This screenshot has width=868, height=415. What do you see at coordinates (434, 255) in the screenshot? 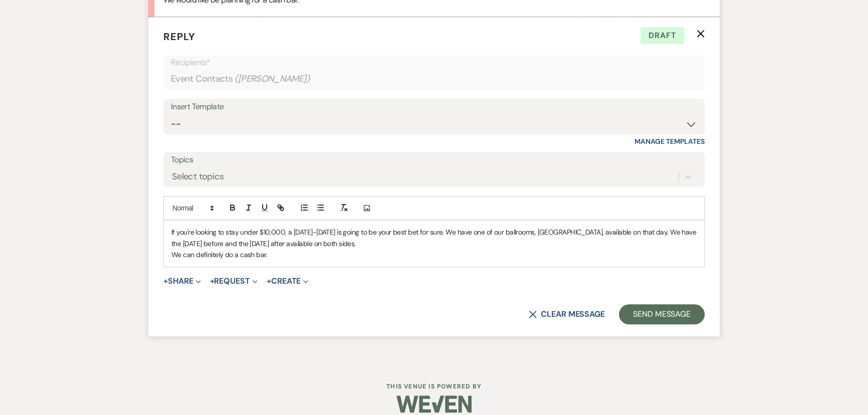
I see `p: We can definitely do a cash bar.` at bounding box center [434, 255].